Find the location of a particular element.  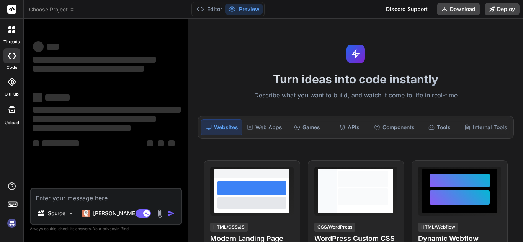

div: Discord Support is located at coordinates (407, 9).